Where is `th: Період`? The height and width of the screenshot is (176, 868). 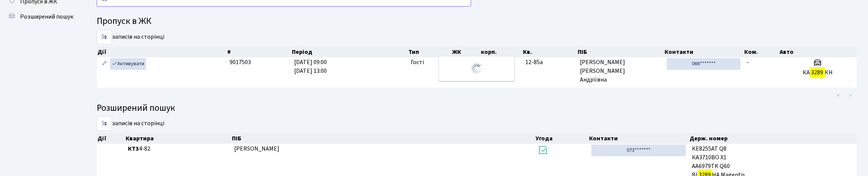 th: Період is located at coordinates (349, 52).